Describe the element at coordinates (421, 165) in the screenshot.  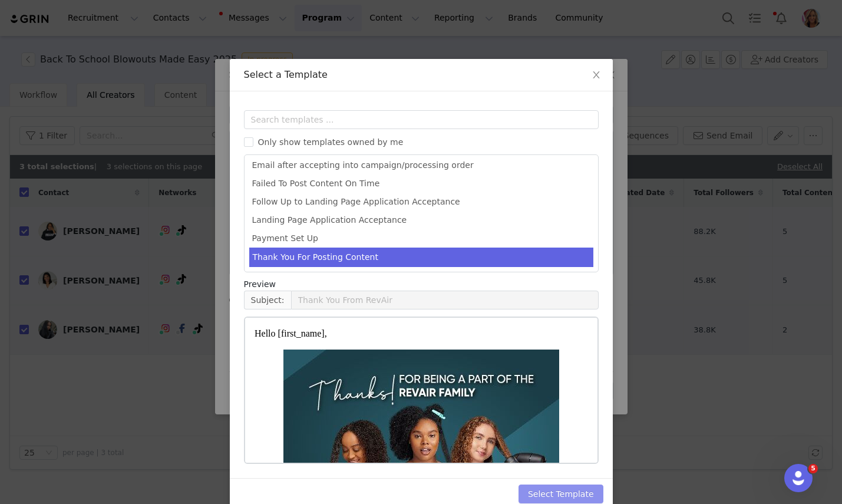
I see `li: Email after accepting into campaign/processing order` at that location.